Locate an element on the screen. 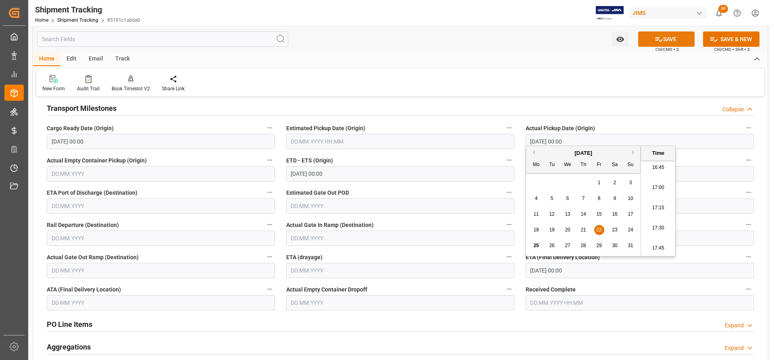 This screenshot has height=360, width=774. span: 10 is located at coordinates (630, 198).